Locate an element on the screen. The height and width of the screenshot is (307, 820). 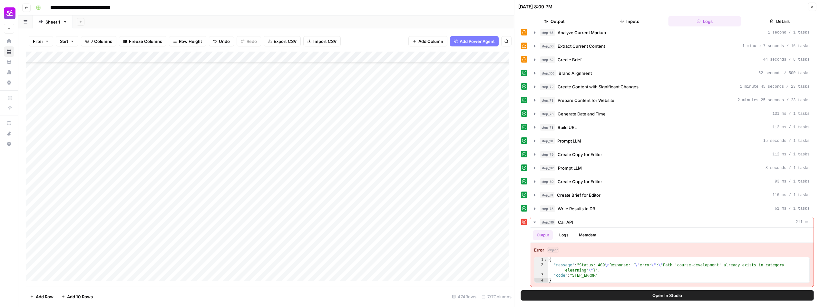
span: Open In Studio is located at coordinates (667, 295).